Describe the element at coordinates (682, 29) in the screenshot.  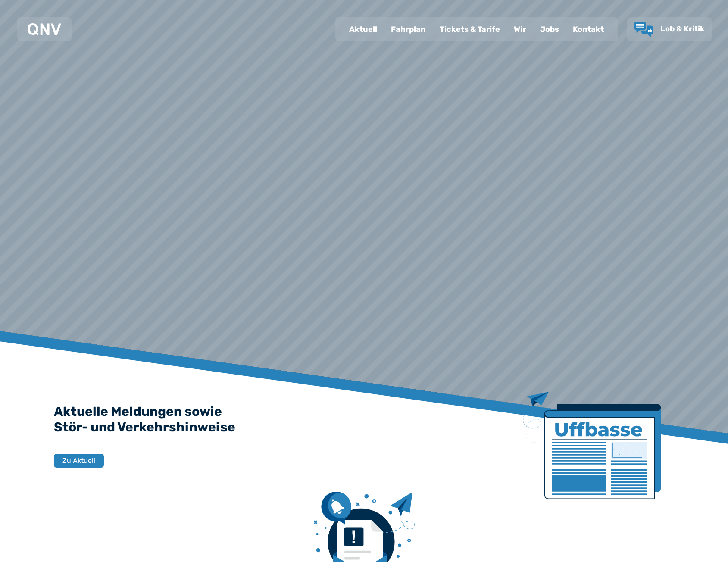
I see `span: Lob & Kritik` at that location.